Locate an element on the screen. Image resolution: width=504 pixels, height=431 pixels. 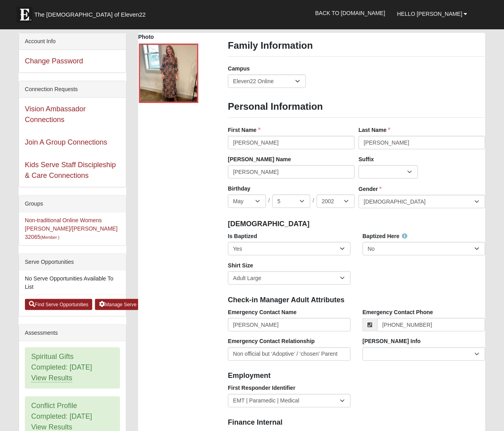
div: Groups is located at coordinates (72, 204).